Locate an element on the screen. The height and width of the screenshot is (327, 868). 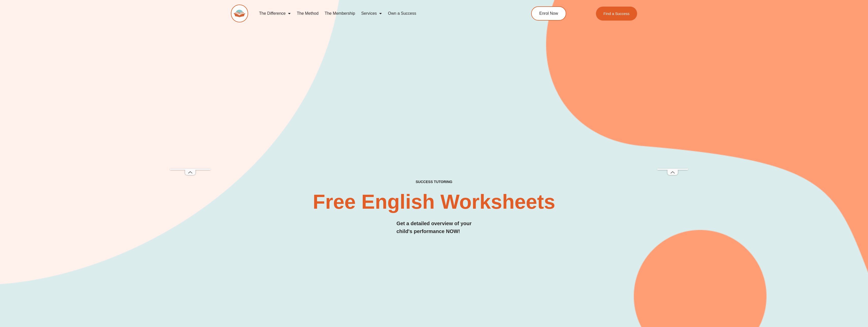
h2: Free English Worksheets​ is located at coordinates (434, 202).